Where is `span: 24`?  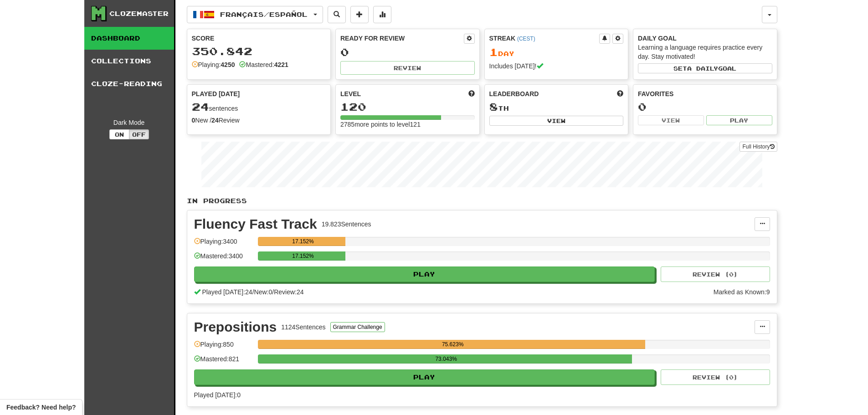 span: 24 is located at coordinates (201, 106).